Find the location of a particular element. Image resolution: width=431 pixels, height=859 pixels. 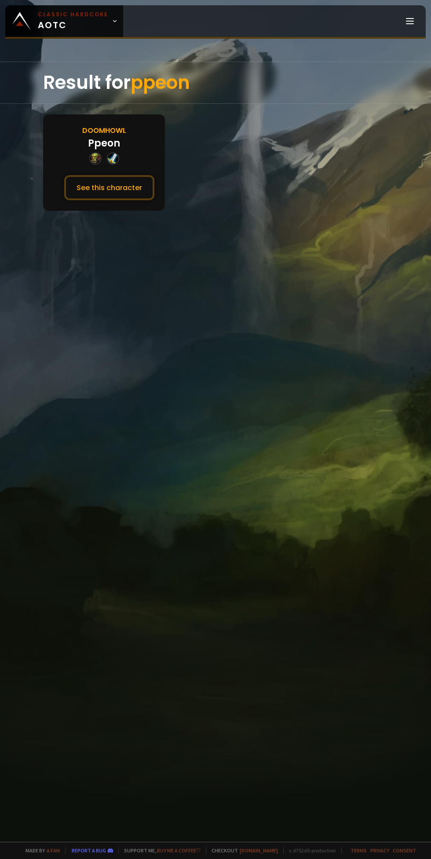

a: Terms is located at coordinates (359, 850).